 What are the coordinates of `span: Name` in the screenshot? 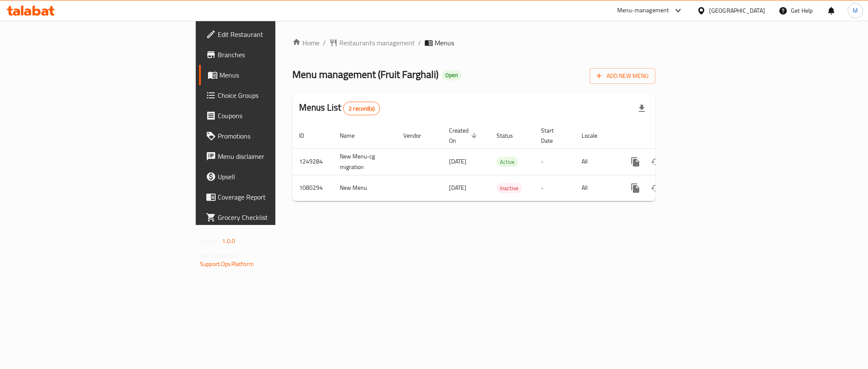 It's located at (352, 136).